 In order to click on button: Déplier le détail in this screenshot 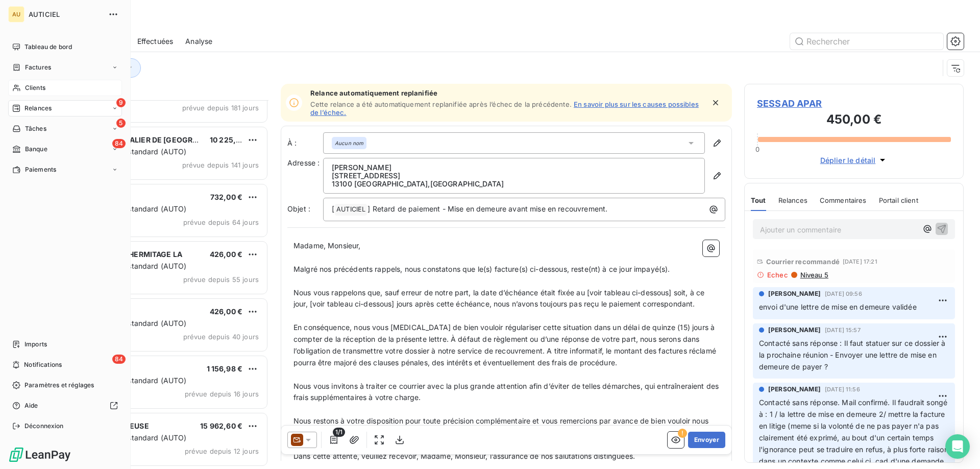, I will do `click(854, 160)`.